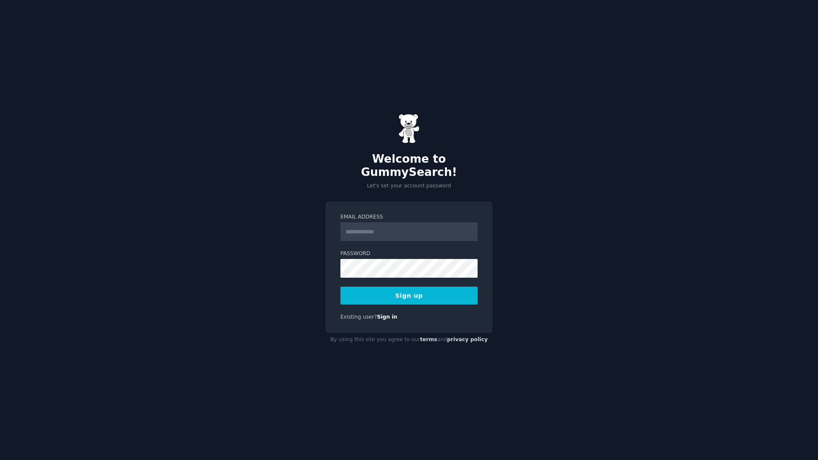 This screenshot has width=818, height=460. What do you see at coordinates (387, 317) in the screenshot?
I see `a: Sign in` at bounding box center [387, 317].